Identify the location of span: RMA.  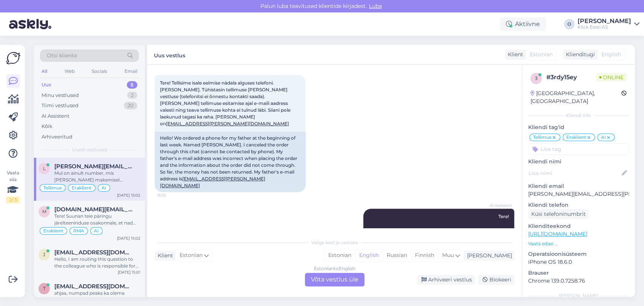
(78, 231).